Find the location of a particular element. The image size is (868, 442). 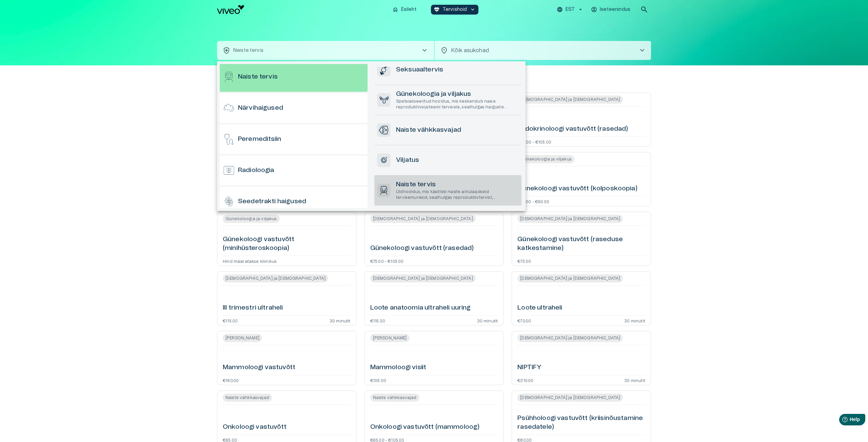

h6: Günekoloogia ja viljakus is located at coordinates (458, 94).